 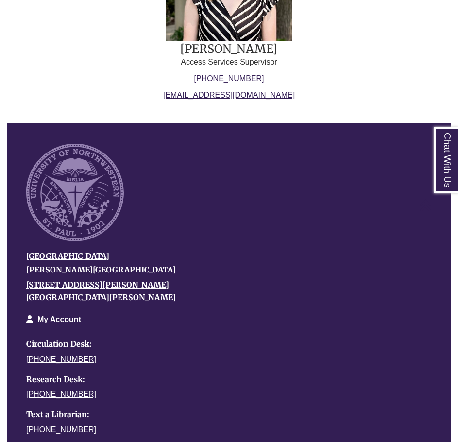 What do you see at coordinates (221, 415) in the screenshot?
I see `h4: Text a Librarian:` at bounding box center [221, 415].